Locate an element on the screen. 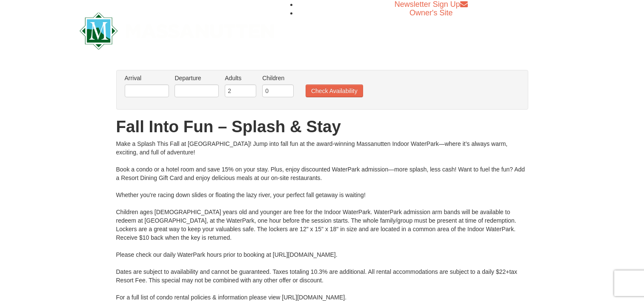 Image resolution: width=644 pixels, height=302 pixels. label: Children is located at coordinates (278, 78).